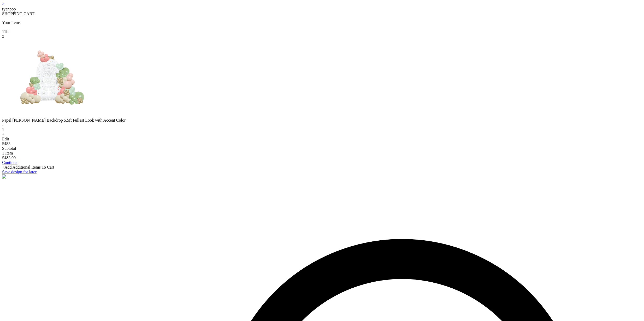  Describe the element at coordinates (322, 31) in the screenshot. I see `div: 11 ft` at that location.